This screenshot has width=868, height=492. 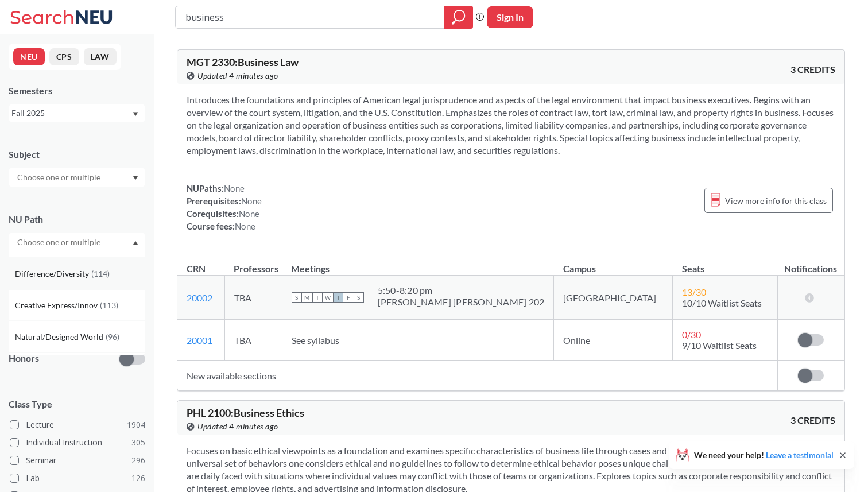 What do you see at coordinates (77, 154) in the screenshot?
I see `div: Subject` at bounding box center [77, 154].